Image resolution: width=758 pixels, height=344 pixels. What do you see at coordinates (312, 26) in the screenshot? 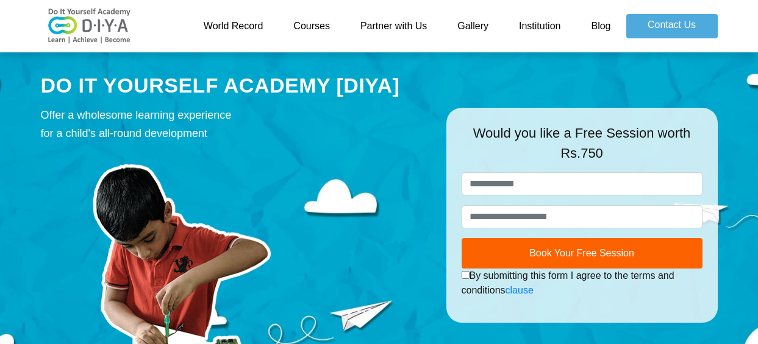
I see `a: Courses` at bounding box center [312, 26].